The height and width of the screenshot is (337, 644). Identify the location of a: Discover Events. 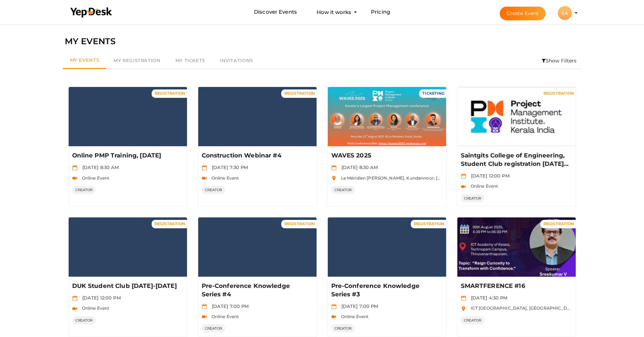
(275, 12).